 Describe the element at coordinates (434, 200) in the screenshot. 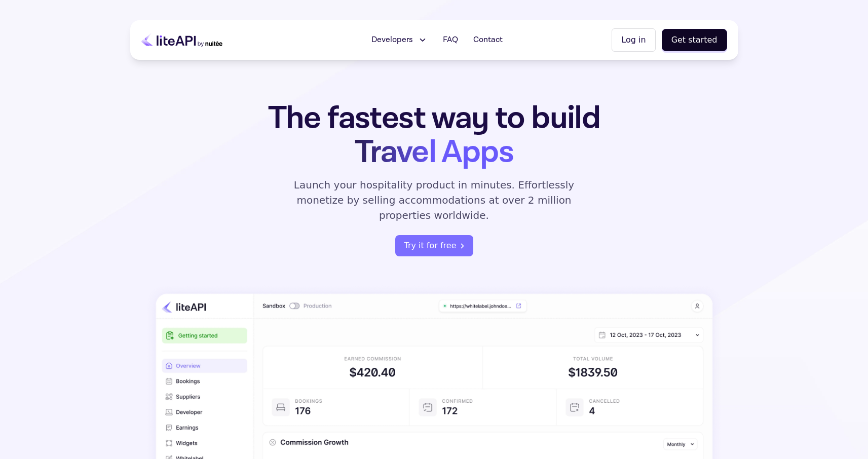

I see `p: Launch your hospitality product in minutes. Effortlessly monetize by selling accommodations at ov...` at that location.